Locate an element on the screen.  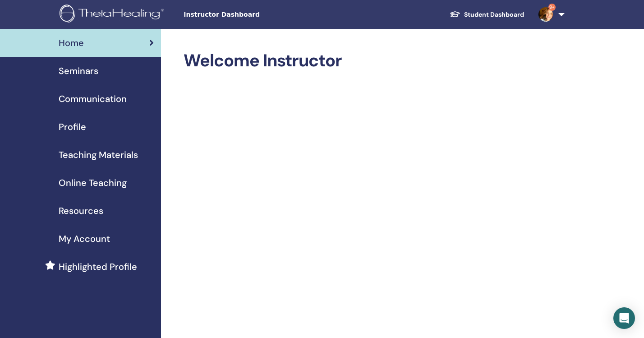
div: Open Intercom Messenger is located at coordinates (624, 318).